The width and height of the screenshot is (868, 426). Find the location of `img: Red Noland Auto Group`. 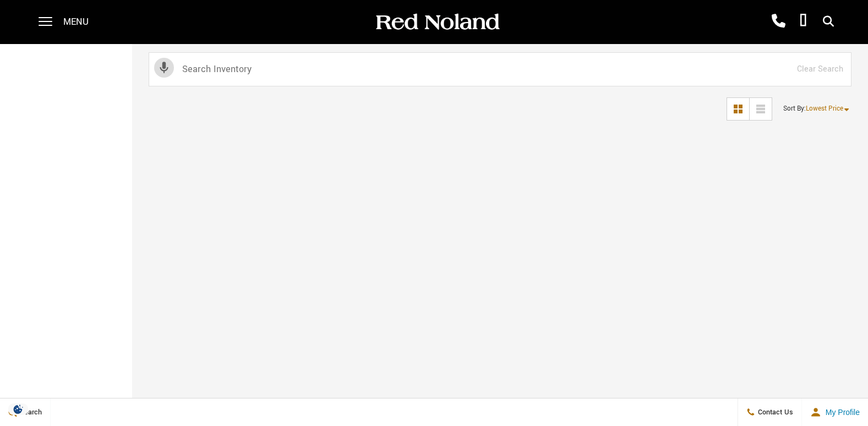

img: Red Noland Auto Group is located at coordinates (437, 22).